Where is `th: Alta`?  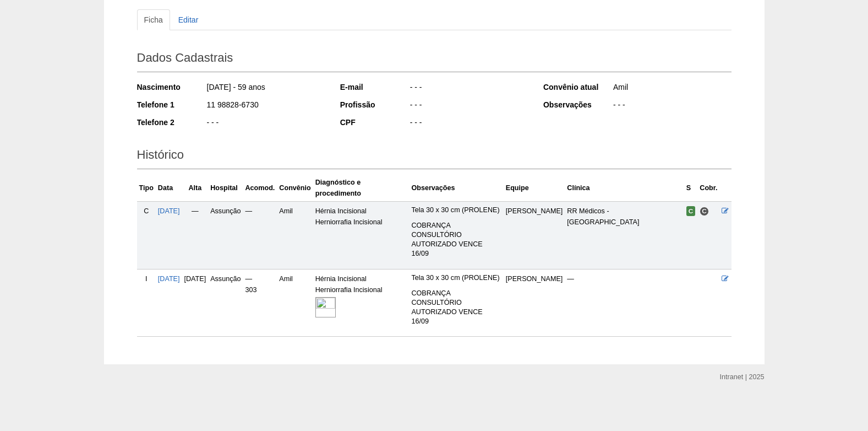
th: Alta is located at coordinates (196, 188).